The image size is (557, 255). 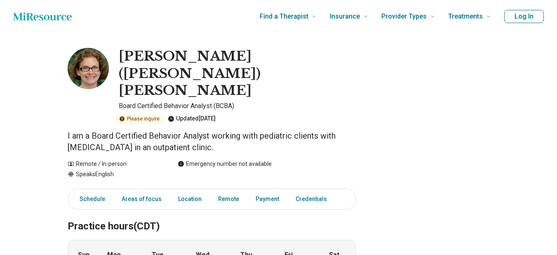 What do you see at coordinates (42, 16) in the screenshot?
I see `a: Home page` at bounding box center [42, 16].